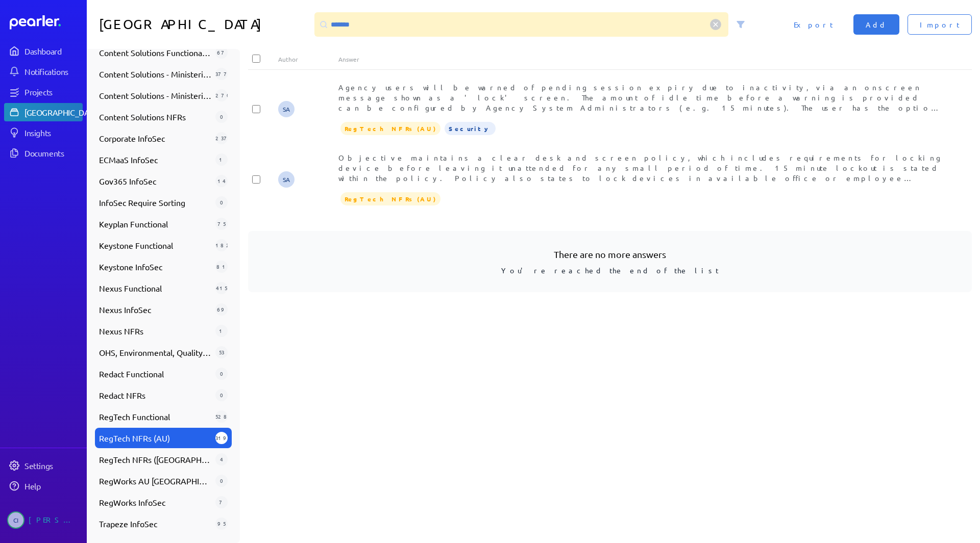 This screenshot has width=980, height=543. Describe the element at coordinates (221, 352) in the screenshot. I see `div: 53` at that location.